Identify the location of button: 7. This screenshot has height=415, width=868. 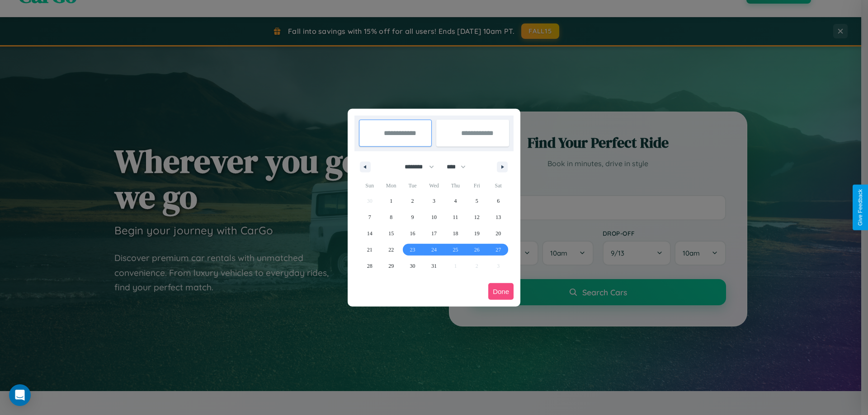
(370, 217).